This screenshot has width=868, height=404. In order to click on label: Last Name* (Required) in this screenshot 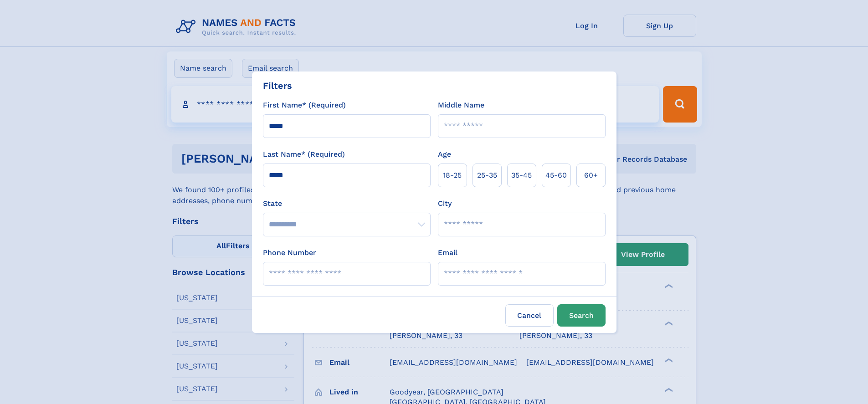, I will do `click(304, 155)`.